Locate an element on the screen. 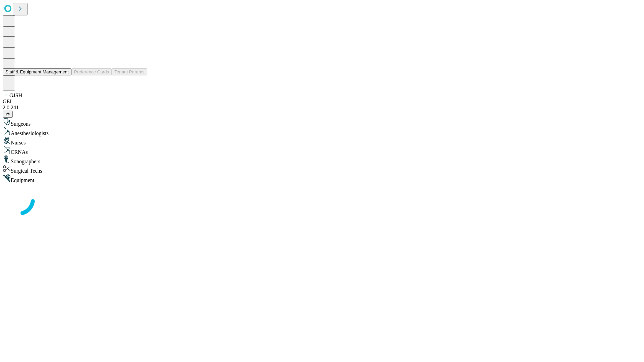 Image resolution: width=644 pixels, height=362 pixels. button: Staff & Equipment Management is located at coordinates (37, 71).